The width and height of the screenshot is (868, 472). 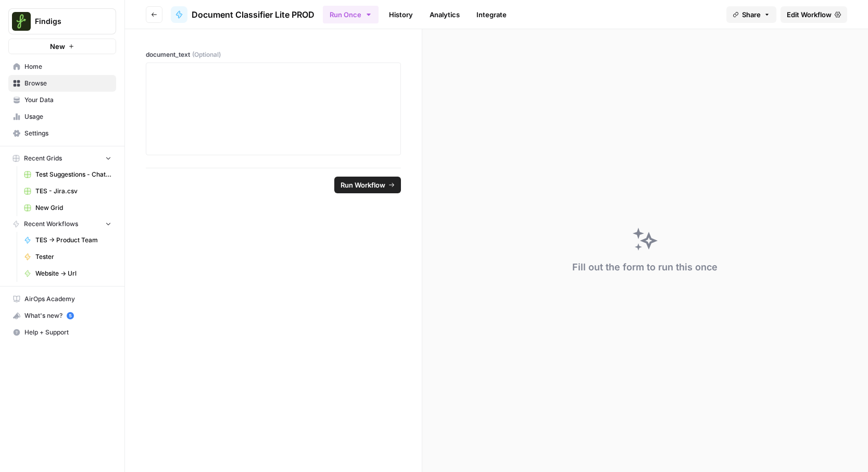 I want to click on label: document_text, so click(x=273, y=55).